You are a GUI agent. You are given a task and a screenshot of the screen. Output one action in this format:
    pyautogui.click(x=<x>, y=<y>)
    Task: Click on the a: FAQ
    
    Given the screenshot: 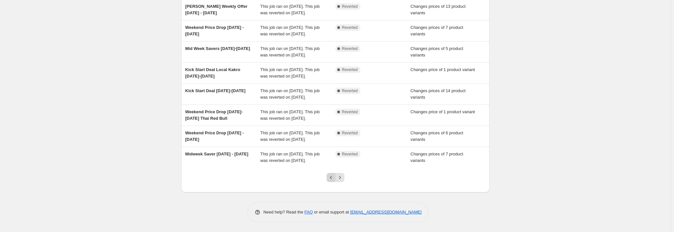 What is the action you would take?
    pyautogui.click(x=309, y=212)
    